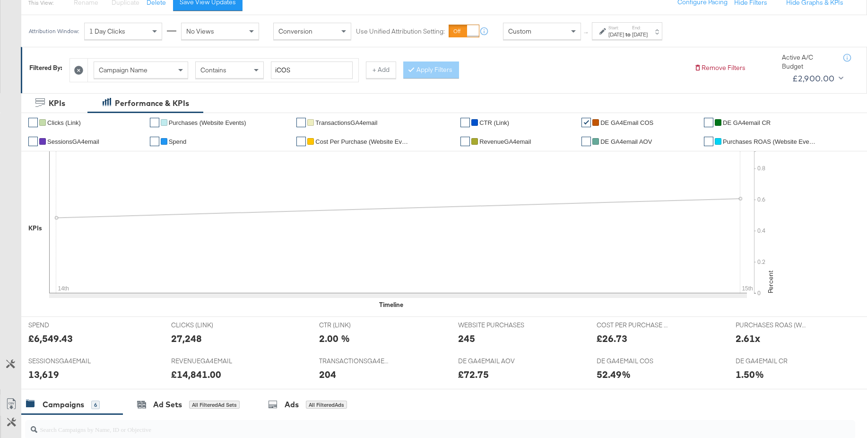 This screenshot has width=867, height=438. I want to click on div: Performance & KPIs, so click(152, 103).